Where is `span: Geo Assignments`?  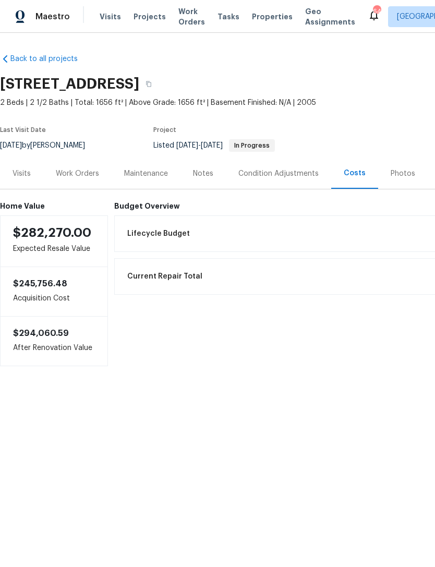 span: Geo Assignments is located at coordinates (330, 17).